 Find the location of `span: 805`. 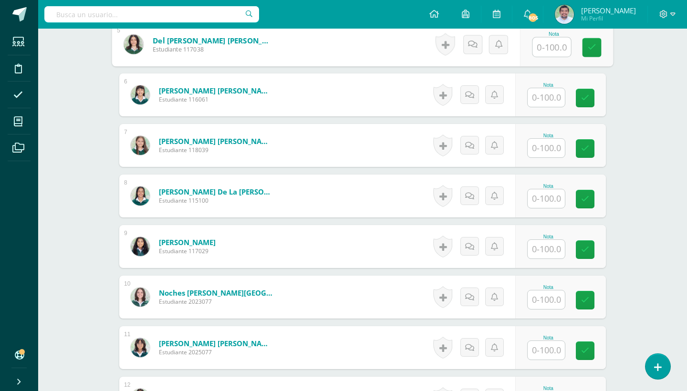

span: 805 is located at coordinates (533, 18).